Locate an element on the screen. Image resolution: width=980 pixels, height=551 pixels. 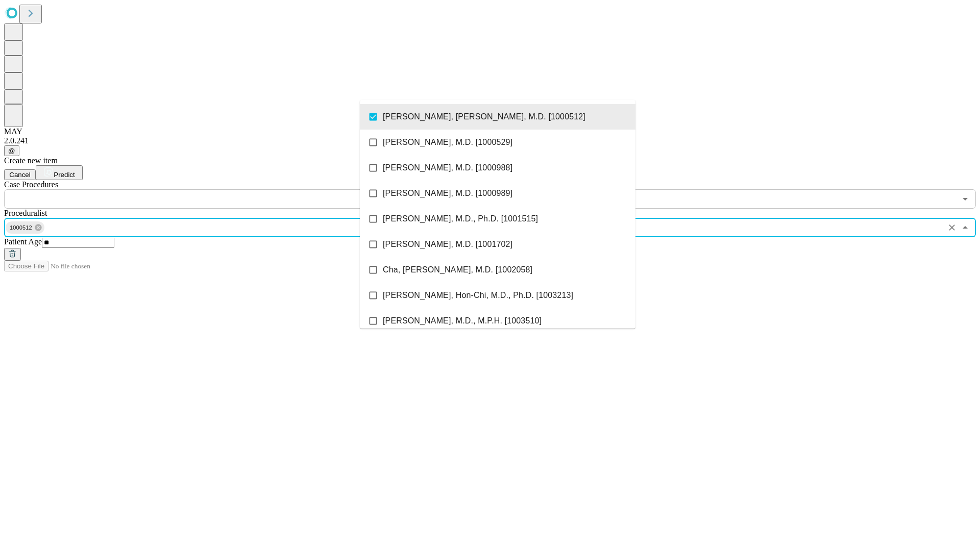
button: Clear is located at coordinates (952, 228).